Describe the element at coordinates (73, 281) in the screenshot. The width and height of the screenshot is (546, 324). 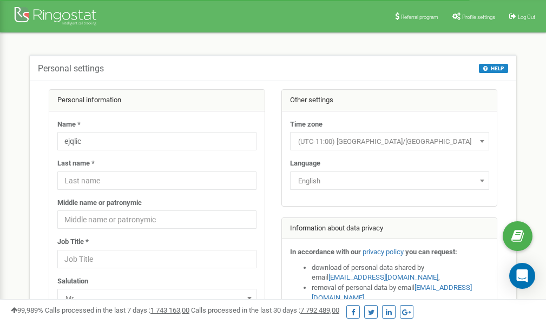
I see `label: Salutation` at that location.